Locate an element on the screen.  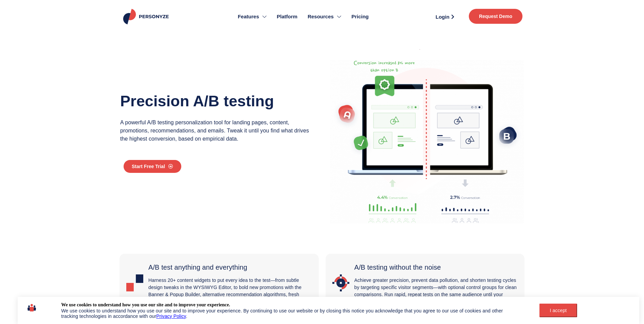
span: Start Free Trial is located at coordinates (149, 166).